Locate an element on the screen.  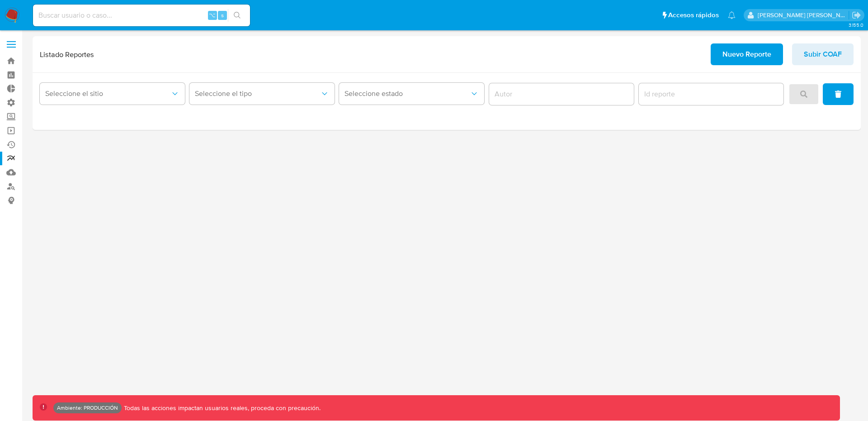
span: Accesos rápidos is located at coordinates (694, 15).